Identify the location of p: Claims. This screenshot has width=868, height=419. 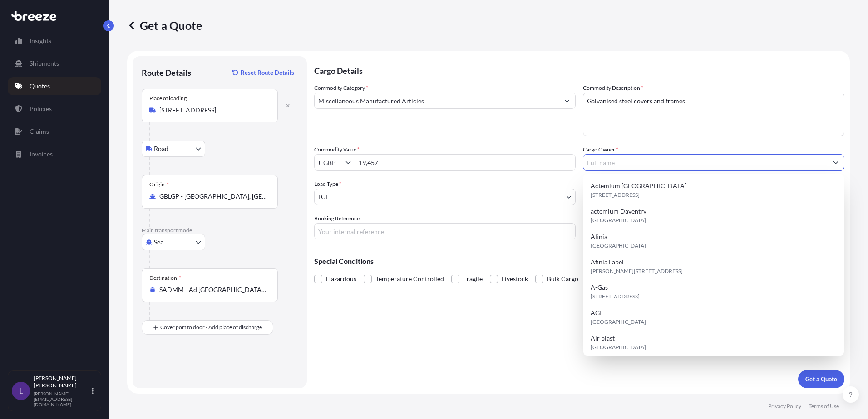
(39, 131).